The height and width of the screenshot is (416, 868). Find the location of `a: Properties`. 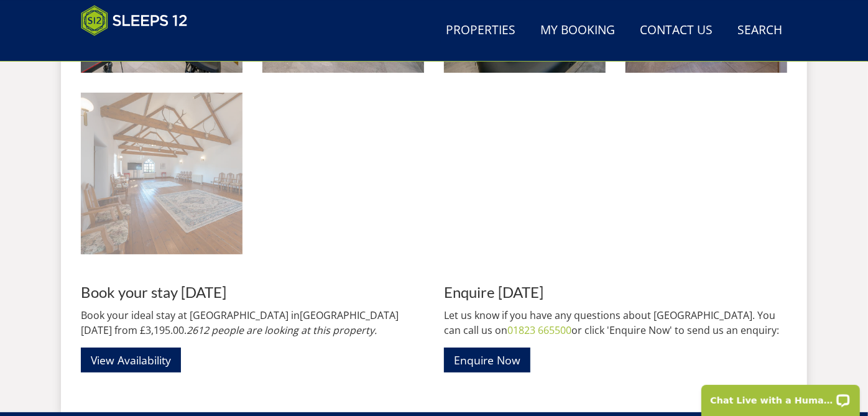

a: Properties is located at coordinates (481, 31).